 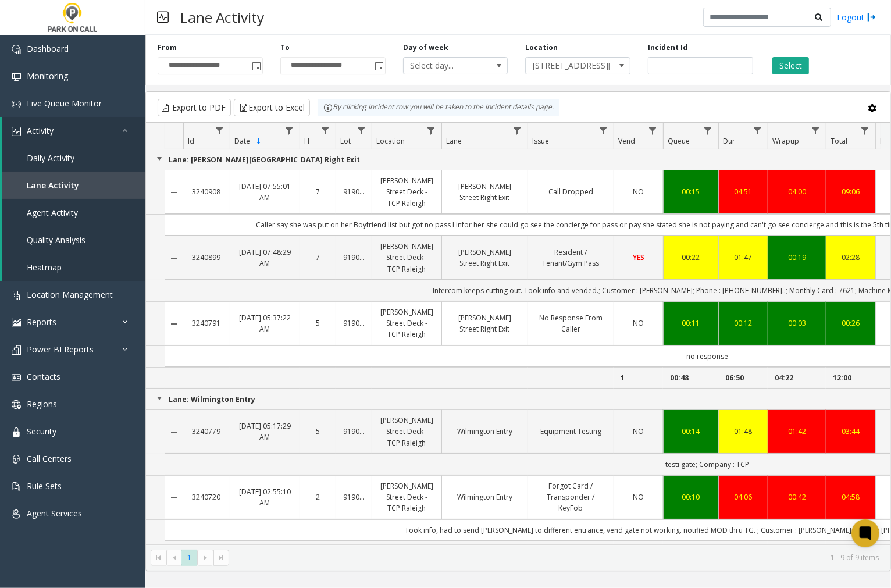 What do you see at coordinates (289, 131) in the screenshot?
I see `a: Date Filter Menu` at bounding box center [289, 131].